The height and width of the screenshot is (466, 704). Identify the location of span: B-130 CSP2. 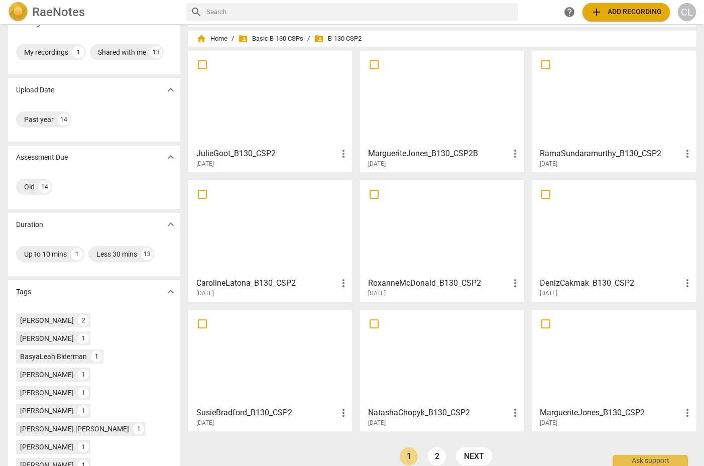
(337, 39).